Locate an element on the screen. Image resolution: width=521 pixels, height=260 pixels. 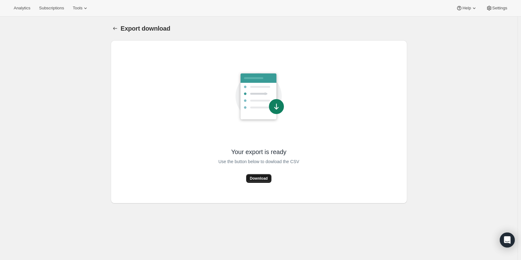
span: Tools is located at coordinates (77, 8).